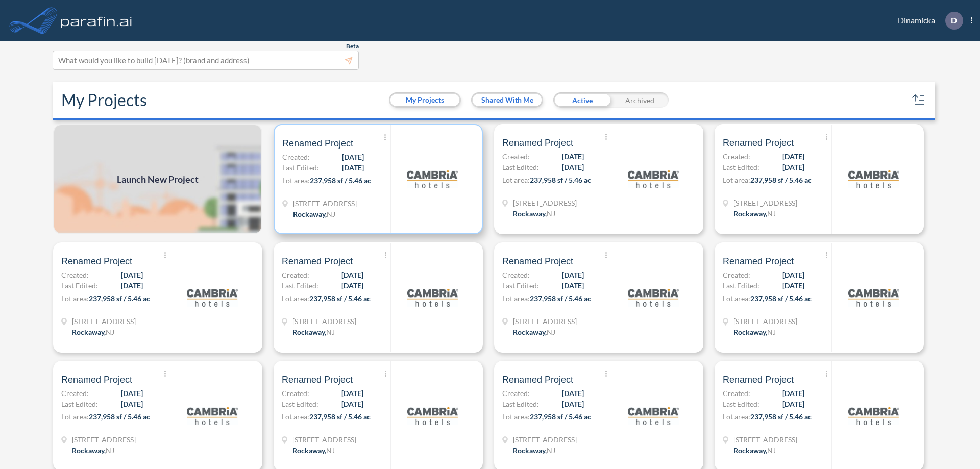 The width and height of the screenshot is (980, 469). What do you see at coordinates (104, 100) in the screenshot?
I see `h2: My Projects` at bounding box center [104, 100].